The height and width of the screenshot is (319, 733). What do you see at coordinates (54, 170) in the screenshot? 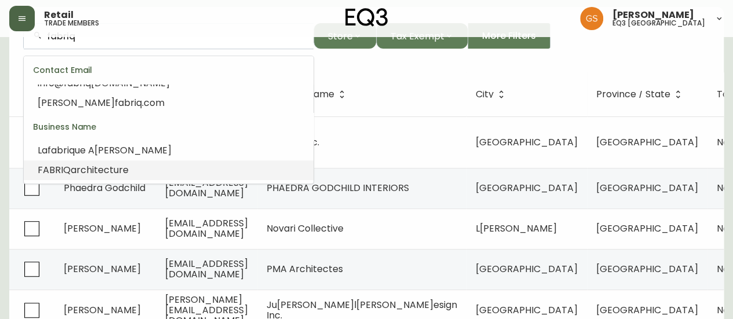
I see `span: FABRIQ` at bounding box center [54, 170].